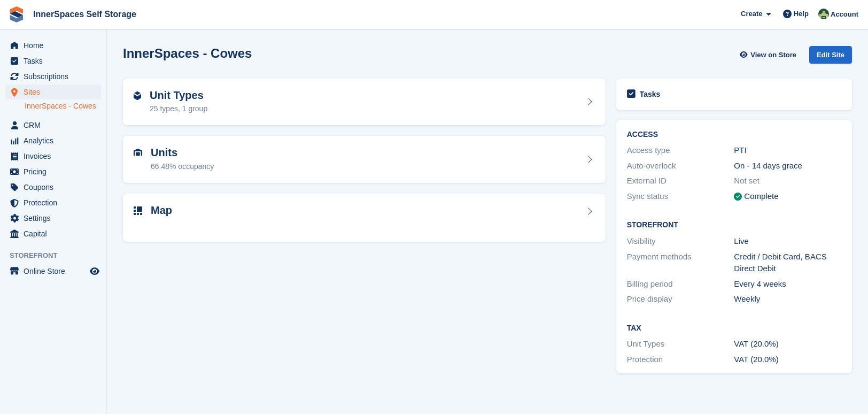 This screenshot has height=414, width=868. Describe the element at coordinates (681, 344) in the screenshot. I see `div: Unit Types` at that location.